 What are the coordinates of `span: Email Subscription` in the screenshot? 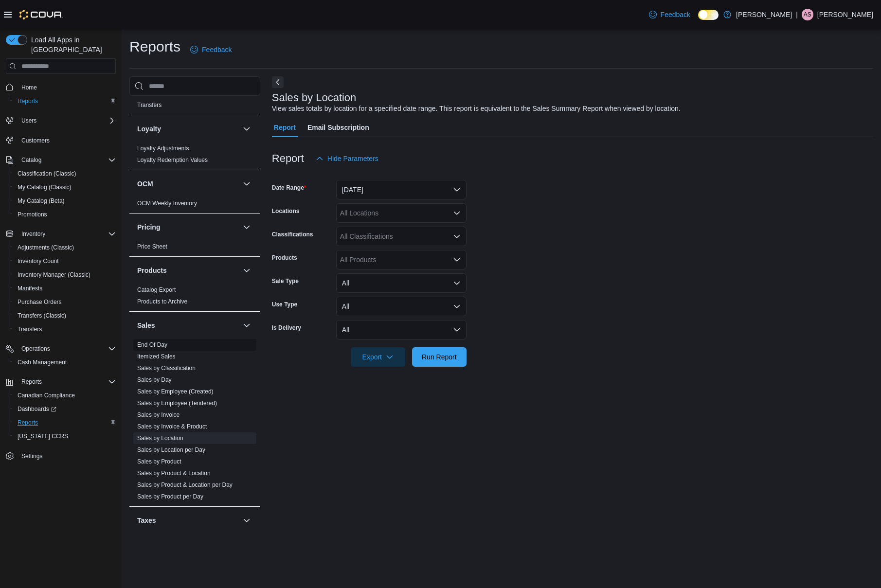 It's located at (338, 127).